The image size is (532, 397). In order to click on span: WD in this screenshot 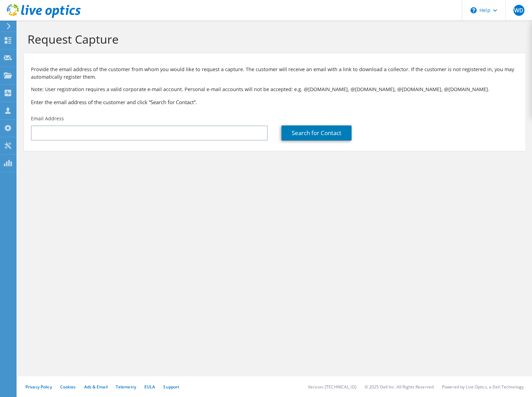, I will do `click(519, 11)`.